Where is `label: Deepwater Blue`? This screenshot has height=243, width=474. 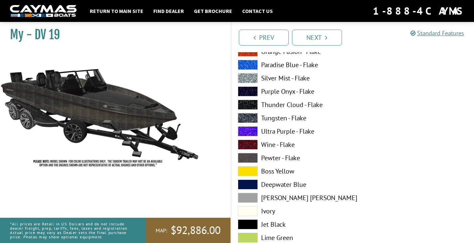 label: Deepwater Blue is located at coordinates (292, 185).